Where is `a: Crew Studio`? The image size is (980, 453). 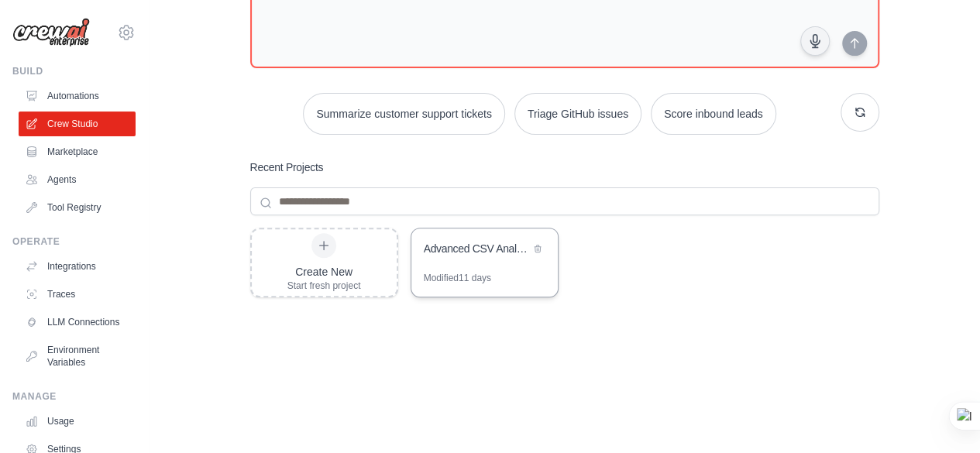
a: Crew Studio is located at coordinates (76, 124).